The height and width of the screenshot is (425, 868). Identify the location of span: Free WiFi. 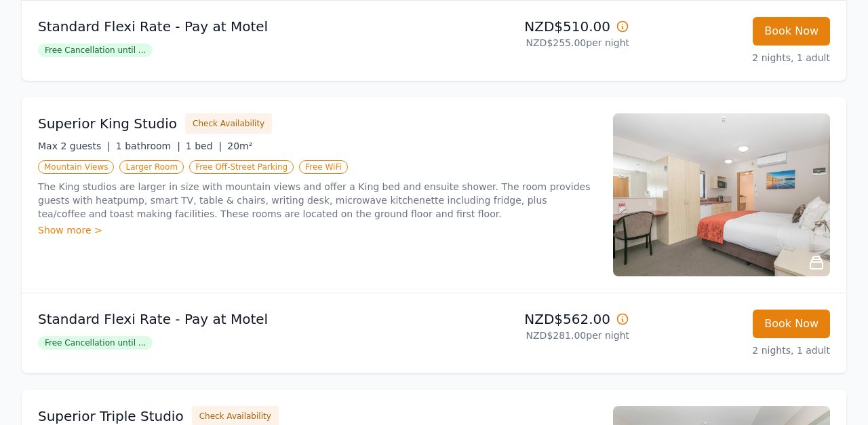
(323, 167).